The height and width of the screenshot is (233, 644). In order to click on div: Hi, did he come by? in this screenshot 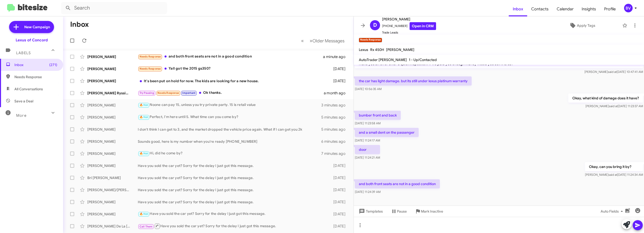, I will do `click(229, 154)`.